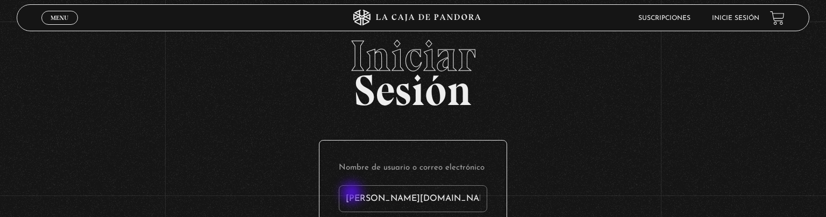 This screenshot has height=217, width=826. I want to click on span: Iniciar, so click(413, 56).